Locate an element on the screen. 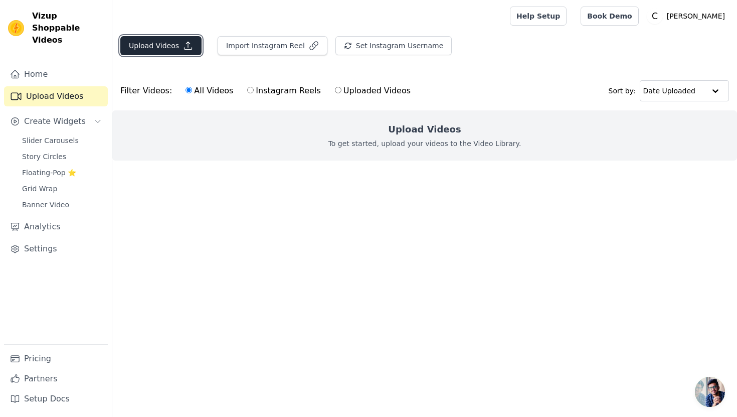 The width and height of the screenshot is (737, 417). a: Chat abierto is located at coordinates (710, 392).